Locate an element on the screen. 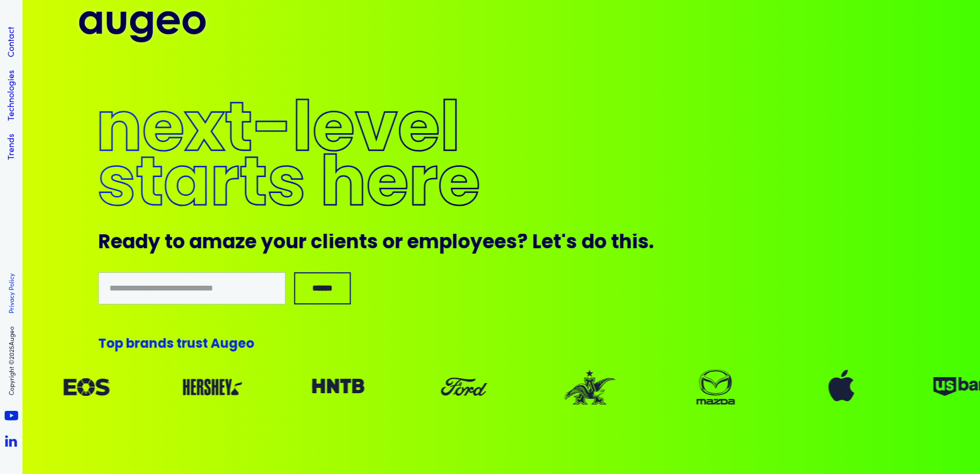 This screenshot has height=474, width=980. div: 3 of 14 is located at coordinates (715, 387).